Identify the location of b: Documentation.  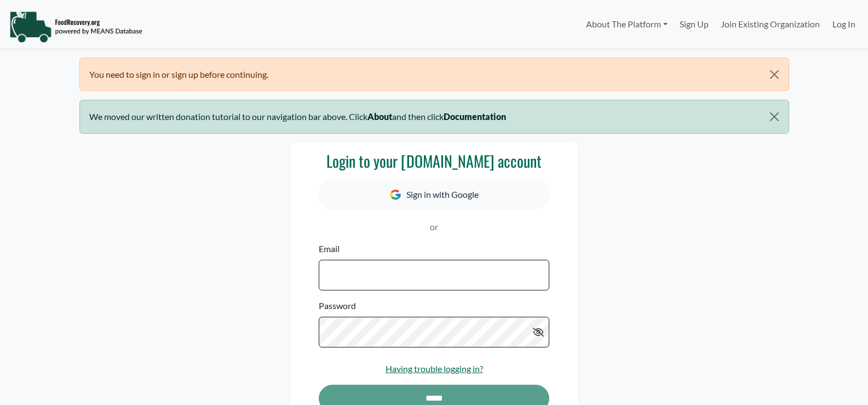
(475, 116).